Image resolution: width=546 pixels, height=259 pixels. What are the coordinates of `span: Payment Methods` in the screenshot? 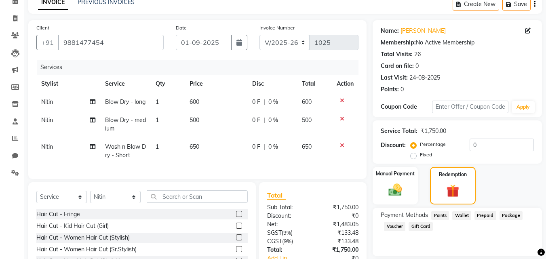 It's located at (404, 215).